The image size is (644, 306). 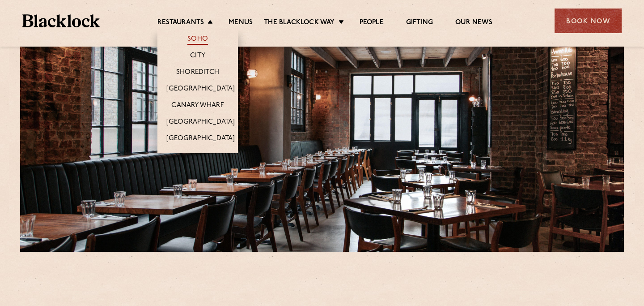 I want to click on a: Restaurants, so click(x=180, y=24).